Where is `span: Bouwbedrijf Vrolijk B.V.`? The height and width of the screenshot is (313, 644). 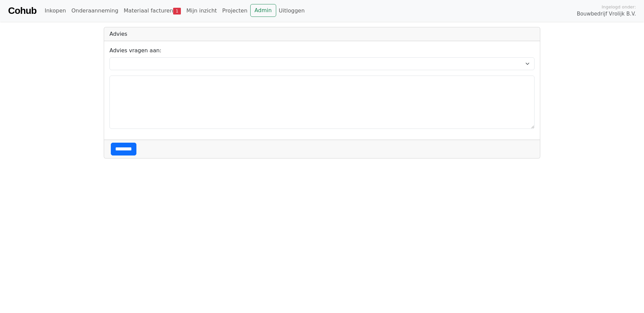
span: Bouwbedrijf Vrolijk B.V. is located at coordinates (606, 14).